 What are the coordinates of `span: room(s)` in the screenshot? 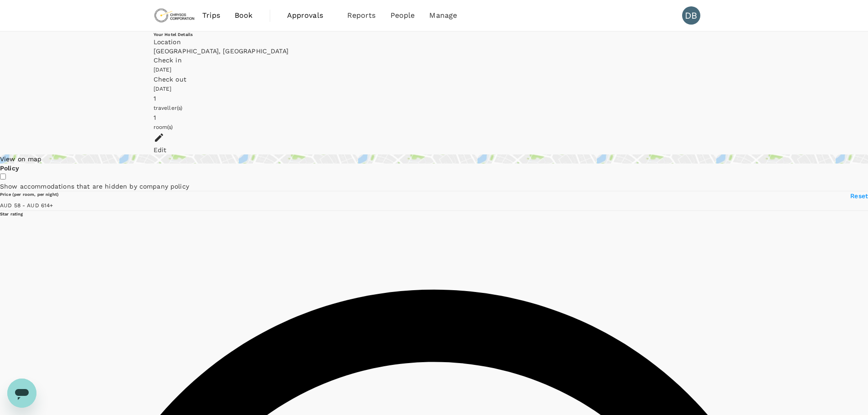 It's located at (163, 127).